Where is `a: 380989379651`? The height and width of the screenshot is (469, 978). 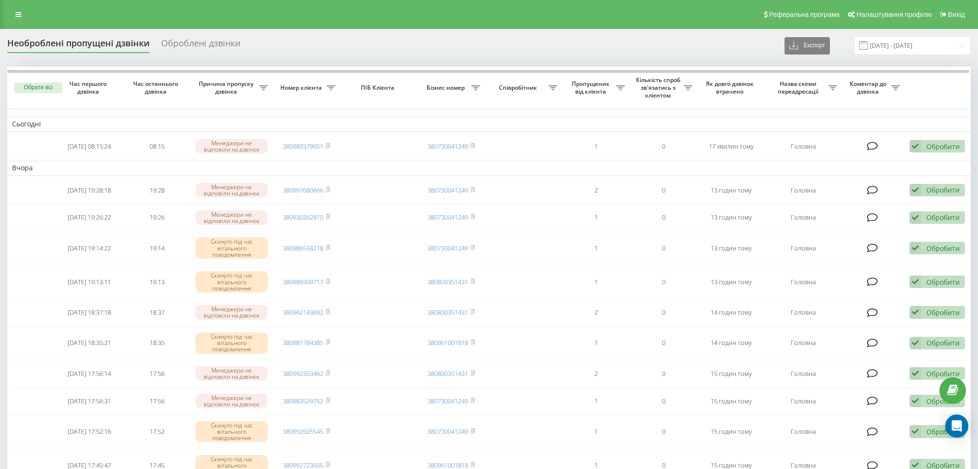 a: 380989379651 is located at coordinates (303, 146).